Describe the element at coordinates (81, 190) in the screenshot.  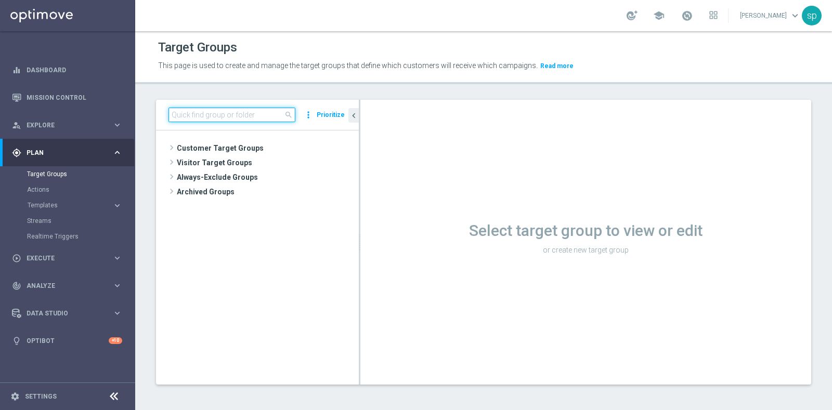
I see `div: Actions` at that location.